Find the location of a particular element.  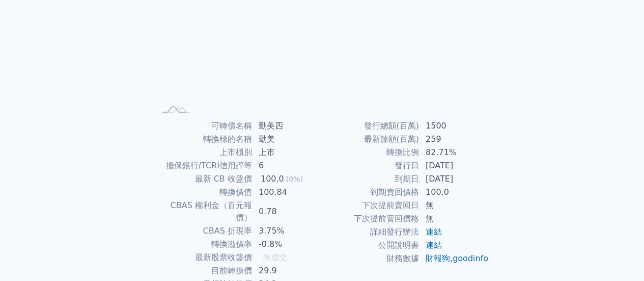

div: 100.0 is located at coordinates (273, 179).